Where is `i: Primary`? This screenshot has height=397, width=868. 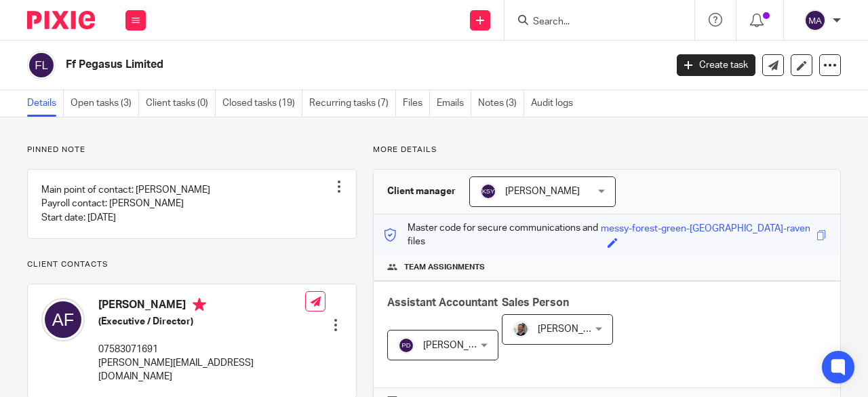
i: Primary is located at coordinates (200, 305).